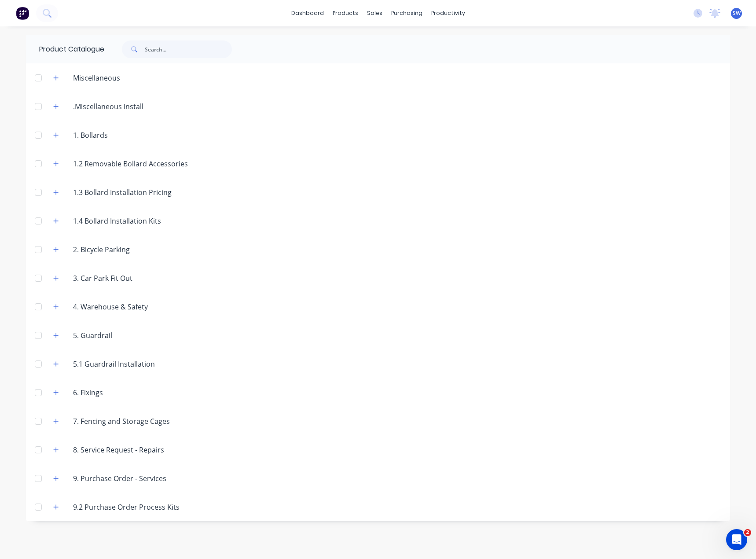  What do you see at coordinates (119, 478) in the screenshot?
I see `div: 9. Purchase Order - Services` at bounding box center [119, 478].